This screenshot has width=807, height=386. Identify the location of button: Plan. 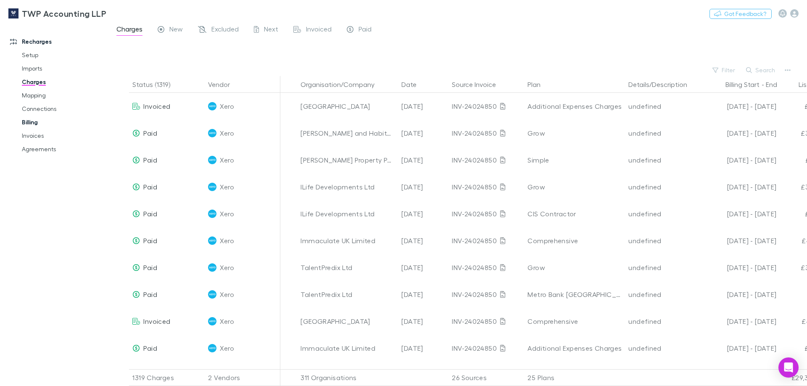
(539, 85).